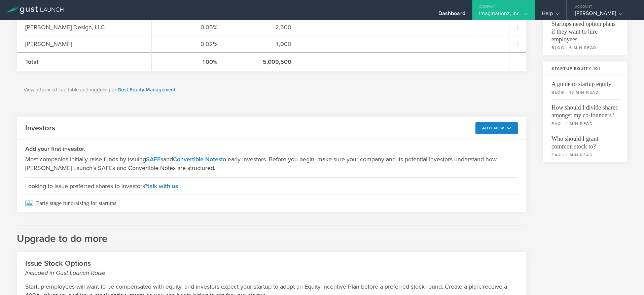 The width and height of the screenshot is (644, 295). I want to click on div: Imaginationz, Inc., so click(503, 15).